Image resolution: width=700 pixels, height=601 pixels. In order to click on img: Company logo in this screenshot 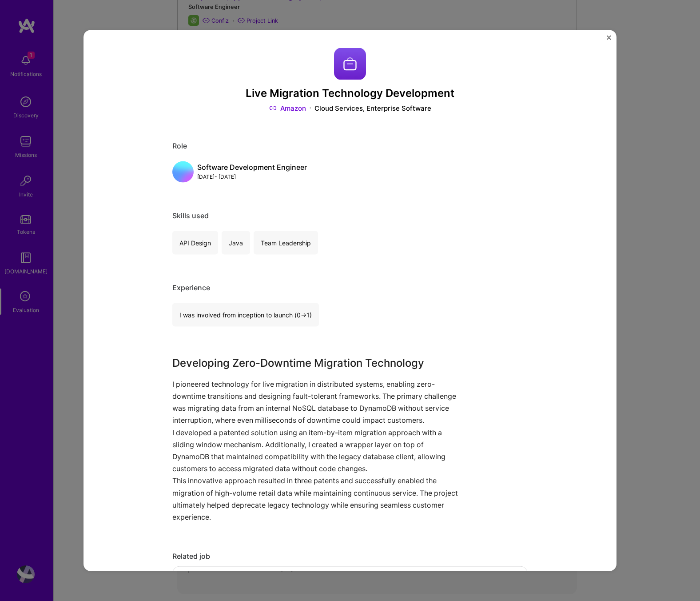, I will do `click(350, 64)`.